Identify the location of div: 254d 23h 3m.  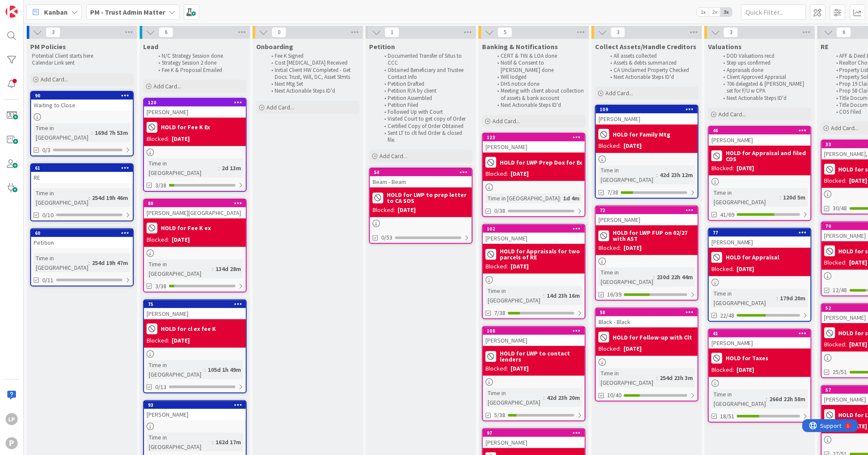
(676, 378).